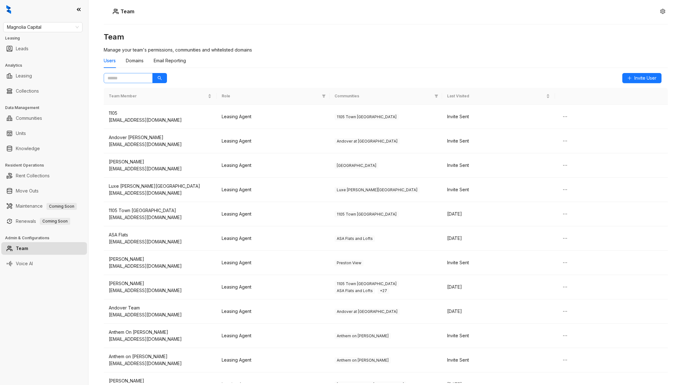  Describe the element at coordinates (663, 11) in the screenshot. I see `span: setting` at that location.